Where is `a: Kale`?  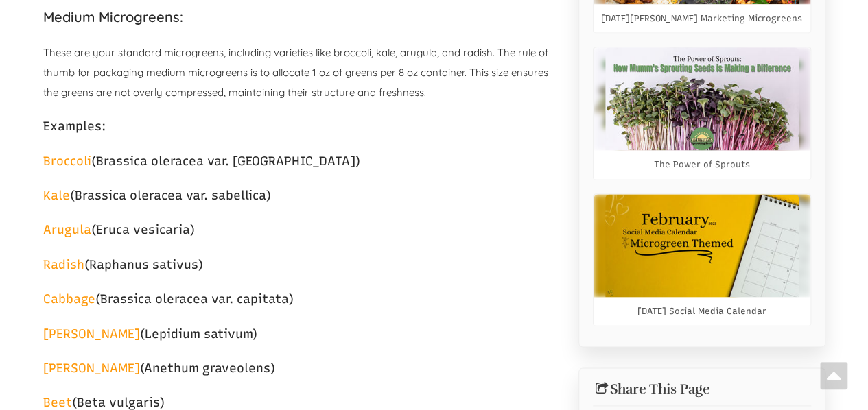 a: Kale is located at coordinates (56, 195).